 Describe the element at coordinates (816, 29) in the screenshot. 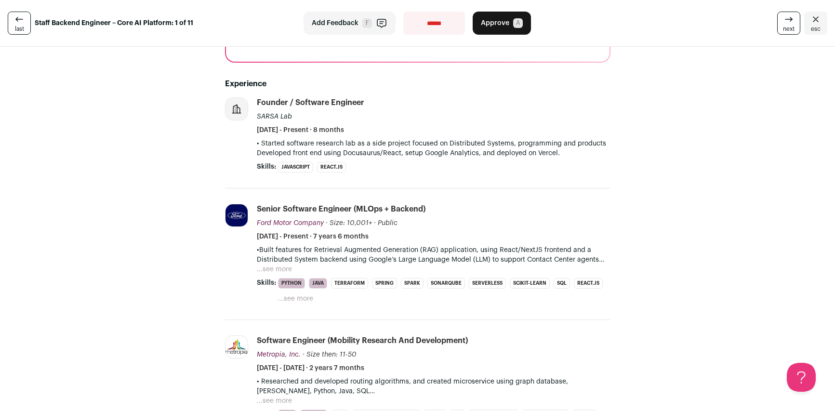

I see `span: esc` at that location.